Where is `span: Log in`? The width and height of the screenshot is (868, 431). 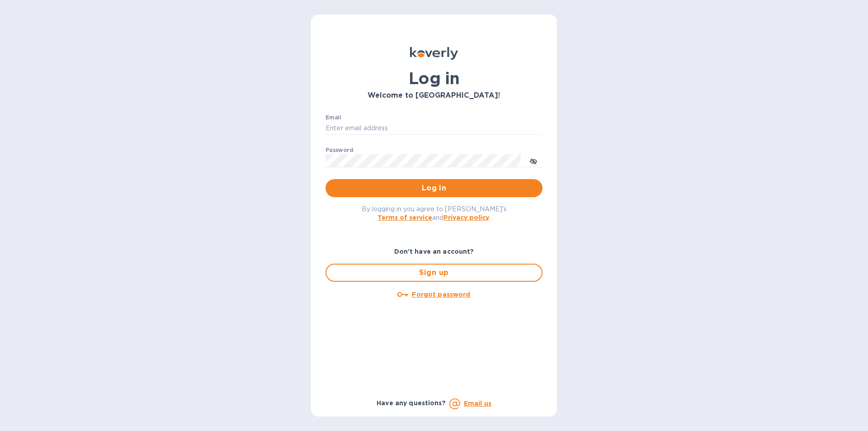 span: Log in is located at coordinates (434, 188).